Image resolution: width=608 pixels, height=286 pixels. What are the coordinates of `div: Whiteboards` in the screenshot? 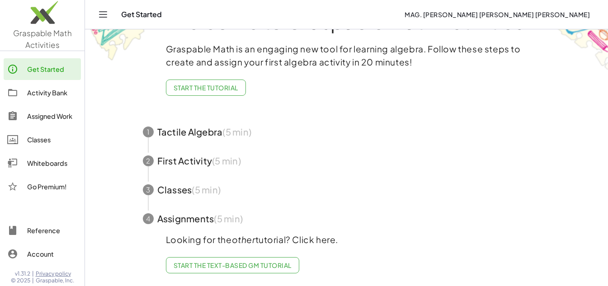 It's located at (52, 163).